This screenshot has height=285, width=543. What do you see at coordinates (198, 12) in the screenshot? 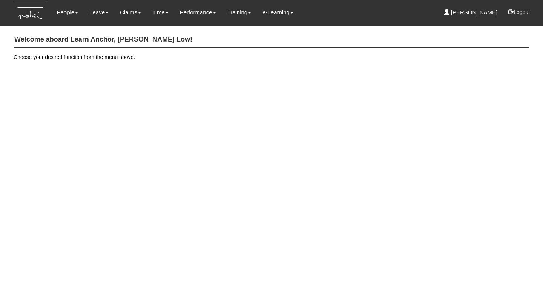
I see `a: Performance` at bounding box center [198, 12].